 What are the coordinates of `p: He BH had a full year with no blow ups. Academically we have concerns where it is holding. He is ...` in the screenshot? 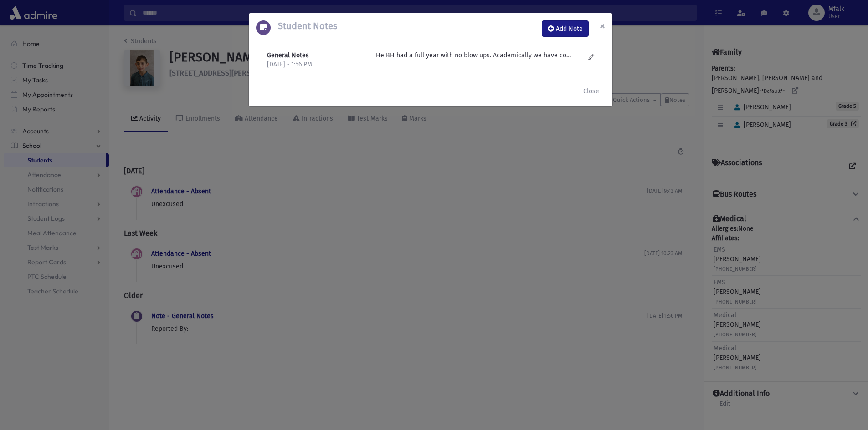 It's located at (473, 55).